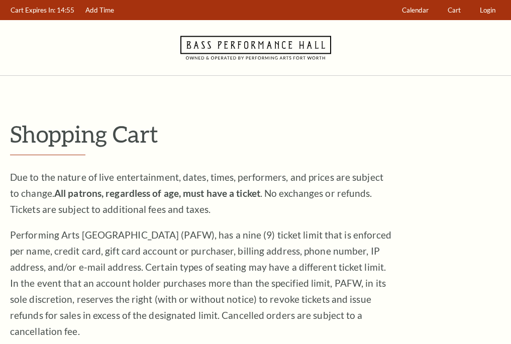  Describe the element at coordinates (454, 10) in the screenshot. I see `span: Cart` at that location.